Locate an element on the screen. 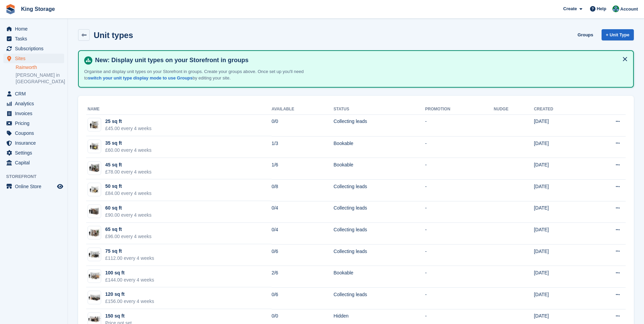  div: £84.00 every 4 weeks is located at coordinates (128, 193).